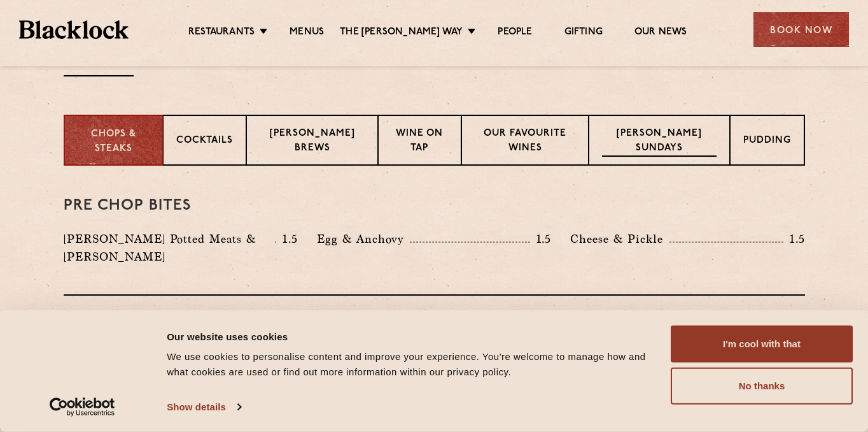 This screenshot has height=432, width=868. I want to click on p: Cheese & Pickle, so click(620, 239).